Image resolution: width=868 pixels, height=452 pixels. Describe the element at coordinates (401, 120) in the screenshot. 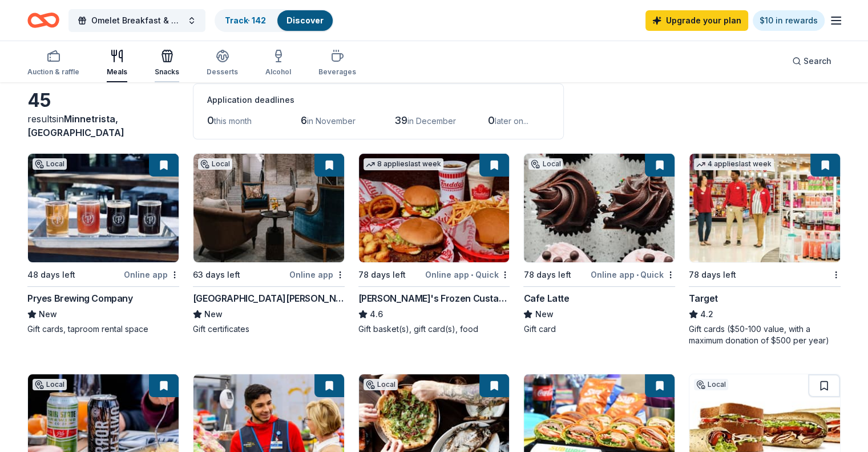

I see `span: 39` at that location.